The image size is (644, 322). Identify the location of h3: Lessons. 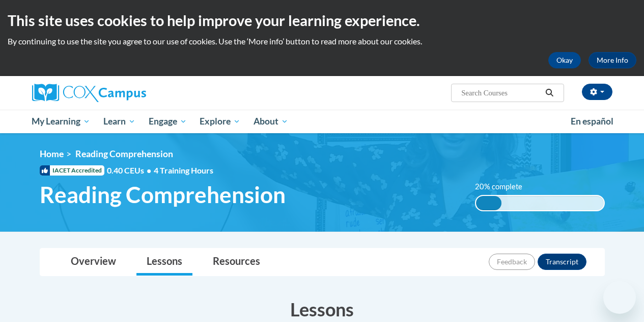
(322, 309).